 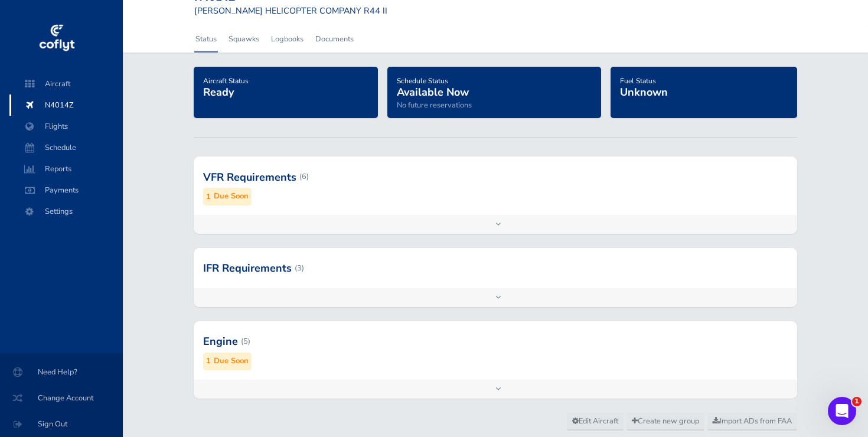 I want to click on span: Settings, so click(x=66, y=211).